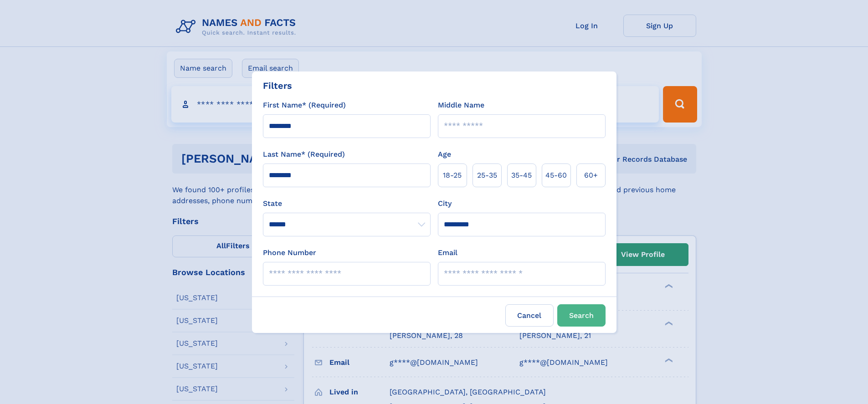  What do you see at coordinates (445, 203) in the screenshot?
I see `label: City` at bounding box center [445, 203].